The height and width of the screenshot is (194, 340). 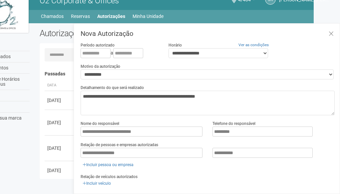 What do you see at coordinates (52, 16) in the screenshot?
I see `a: Chamados` at bounding box center [52, 16].